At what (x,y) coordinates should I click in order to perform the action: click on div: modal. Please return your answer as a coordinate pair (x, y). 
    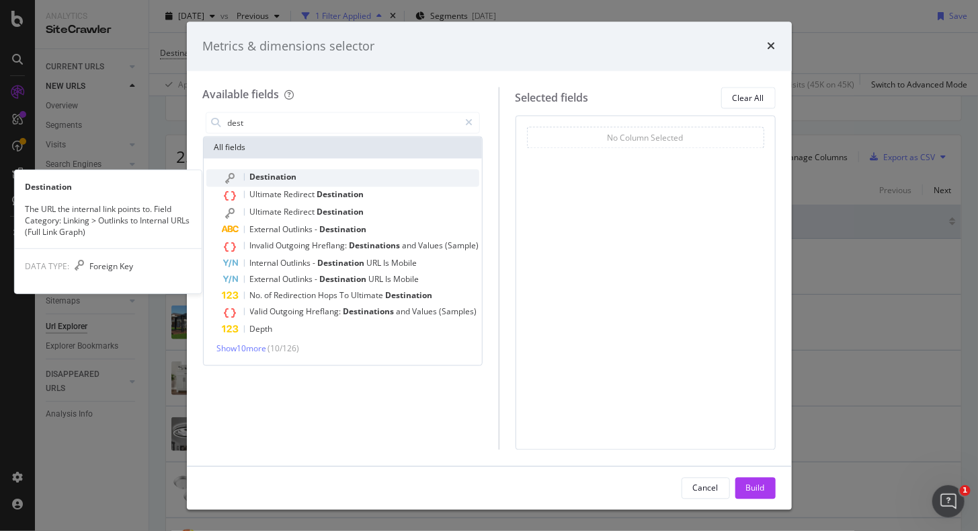
    Looking at the image, I should click on (490, 265).